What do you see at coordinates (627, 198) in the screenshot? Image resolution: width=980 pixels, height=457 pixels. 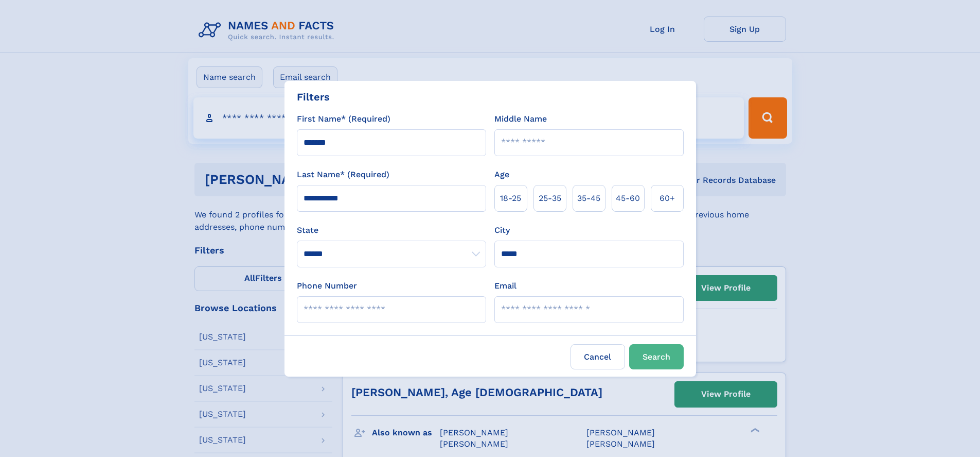 I see `span: 45‑60` at bounding box center [627, 198].